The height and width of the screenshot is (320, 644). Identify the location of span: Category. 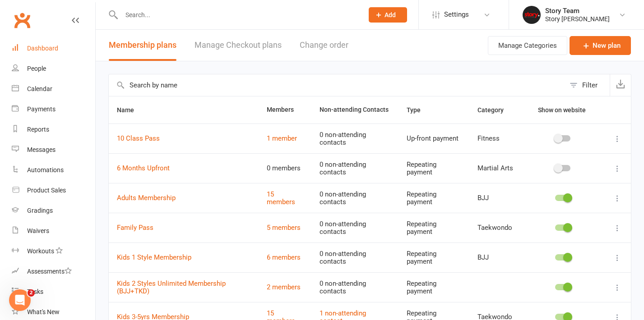
(496, 110).